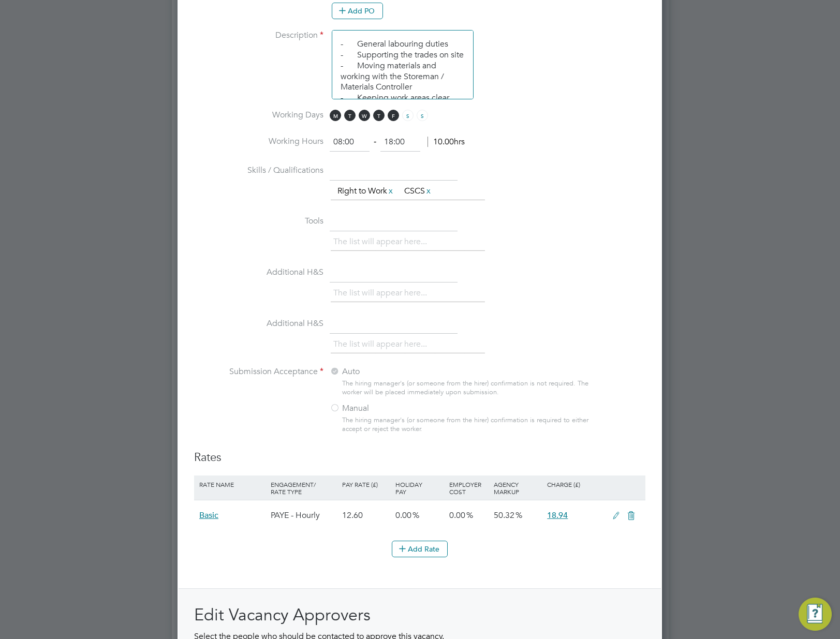 Image resolution: width=840 pixels, height=639 pixels. What do you see at coordinates (335, 115) in the screenshot?
I see `span: M` at bounding box center [335, 115].